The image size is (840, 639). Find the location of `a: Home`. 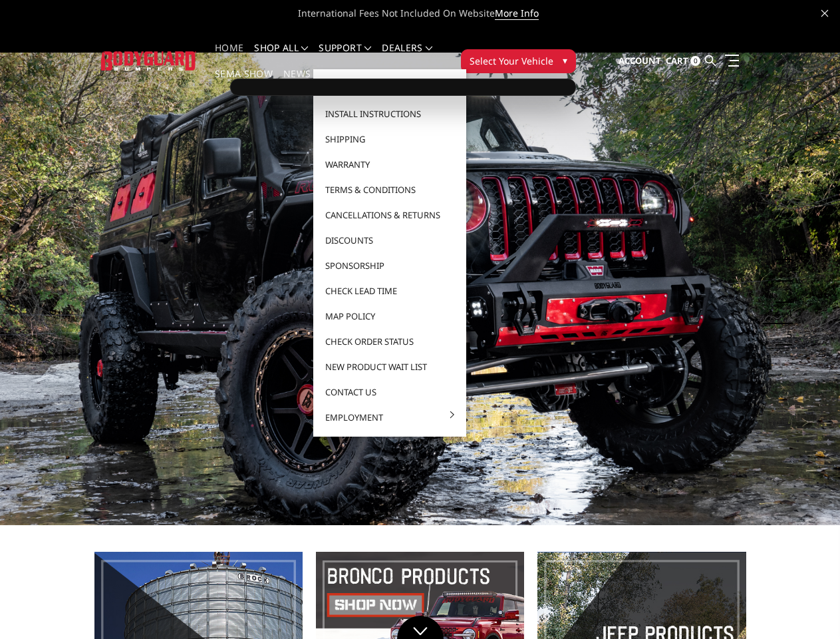

a: Home is located at coordinates (228, 56).